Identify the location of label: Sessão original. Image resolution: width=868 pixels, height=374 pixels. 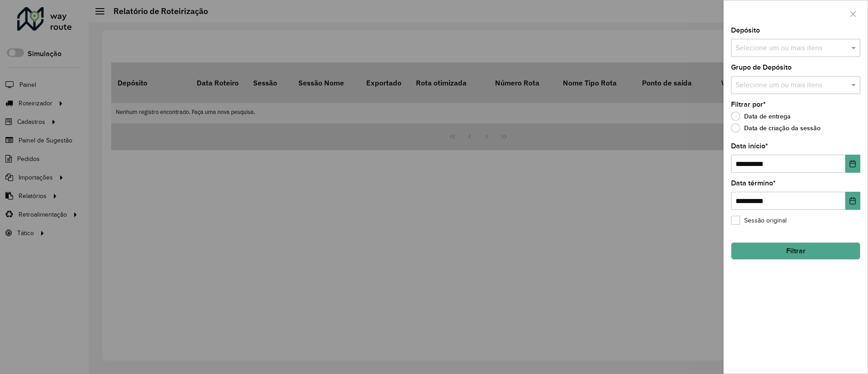
(759, 220).